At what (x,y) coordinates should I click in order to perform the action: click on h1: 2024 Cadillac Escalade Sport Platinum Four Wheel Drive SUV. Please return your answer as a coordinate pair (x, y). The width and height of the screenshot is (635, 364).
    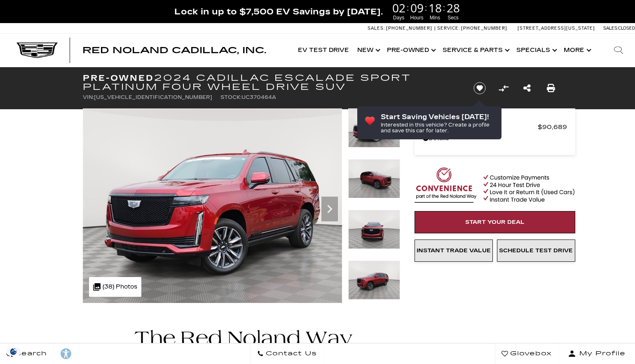
    Looking at the image, I should click on (271, 82).